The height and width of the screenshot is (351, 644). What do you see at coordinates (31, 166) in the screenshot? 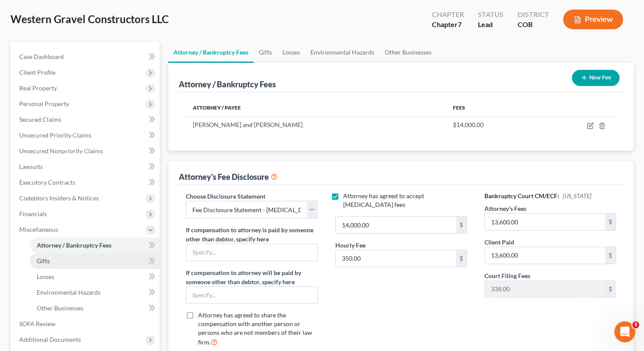
I see `span: Lawsuits` at bounding box center [31, 166].